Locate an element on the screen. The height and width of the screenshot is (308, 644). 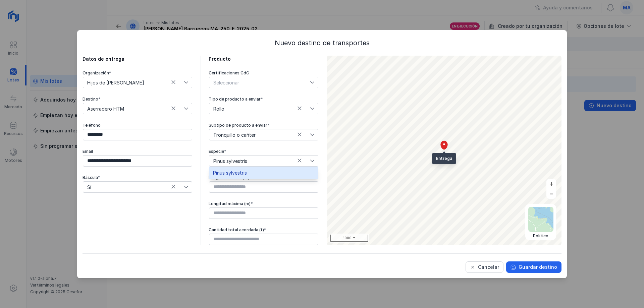
div: Guardar destino is located at coordinates (538, 267).